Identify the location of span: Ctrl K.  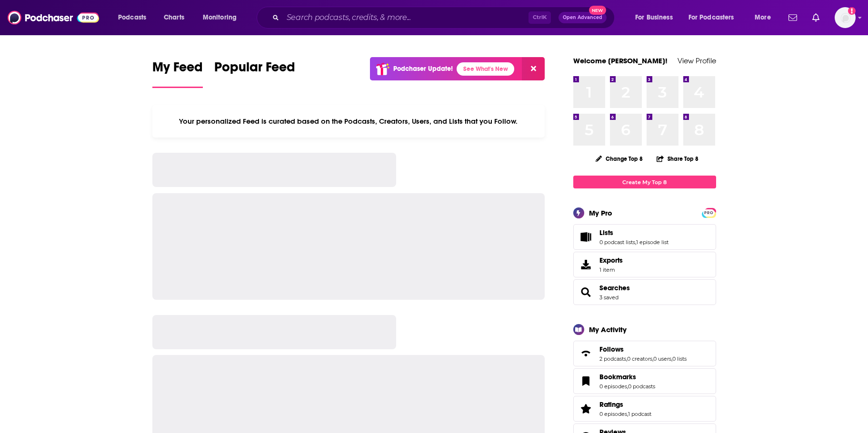
(539, 18).